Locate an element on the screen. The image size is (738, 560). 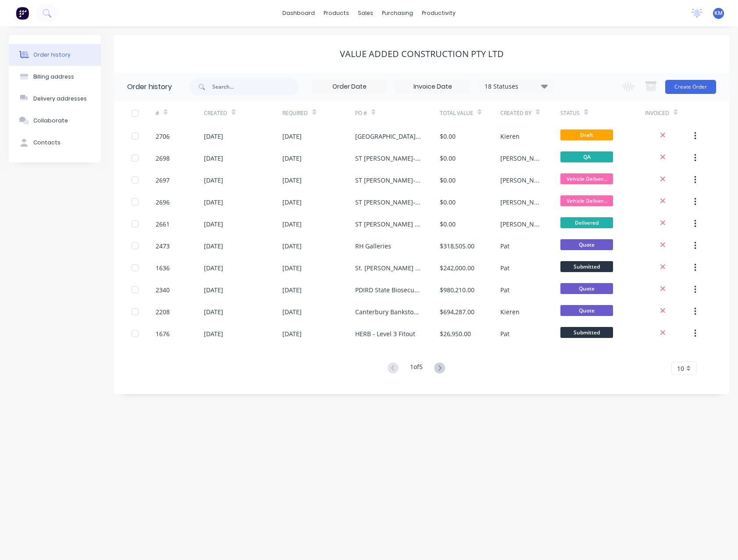
div: $242,000.00 is located at coordinates (457, 268).